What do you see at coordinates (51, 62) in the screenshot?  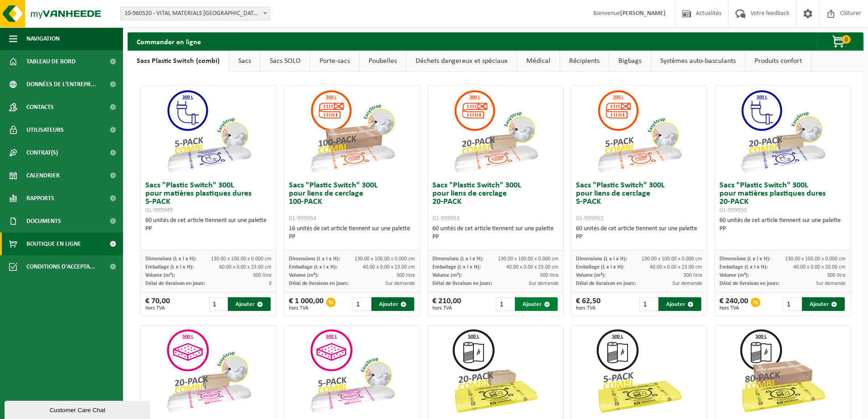 I see `span: Tableau de bord` at bounding box center [51, 62].